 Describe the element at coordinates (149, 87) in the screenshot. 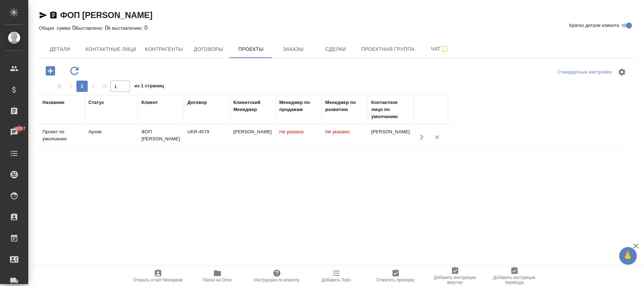

I see `span: из 1 страниц` at that location.